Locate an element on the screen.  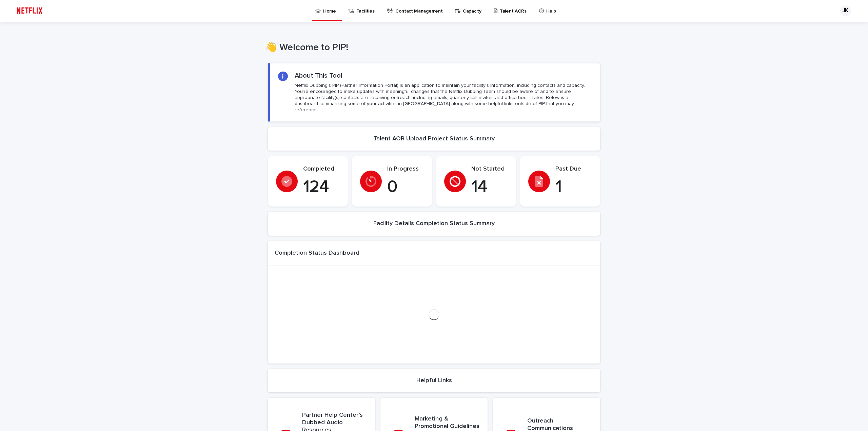
p: Netflix Dubbing's PIP (Partner Information Portal) is an application to maintain your facility's ... is located at coordinates (444, 97).